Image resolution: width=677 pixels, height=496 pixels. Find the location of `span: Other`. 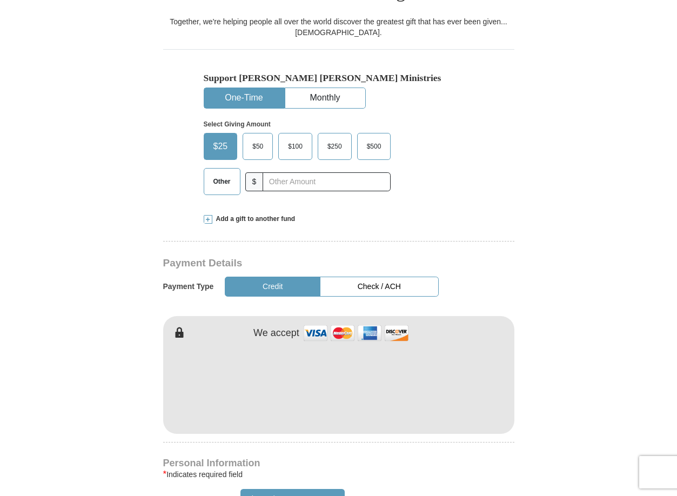

span: Other is located at coordinates (222, 182).